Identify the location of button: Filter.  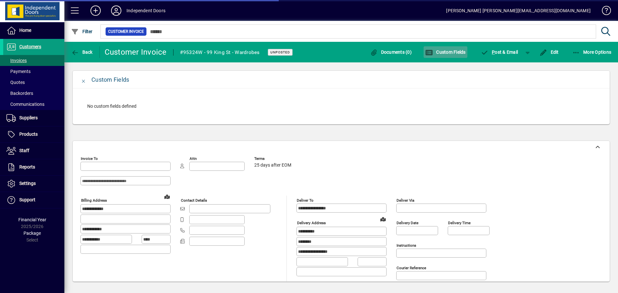
(82, 32).